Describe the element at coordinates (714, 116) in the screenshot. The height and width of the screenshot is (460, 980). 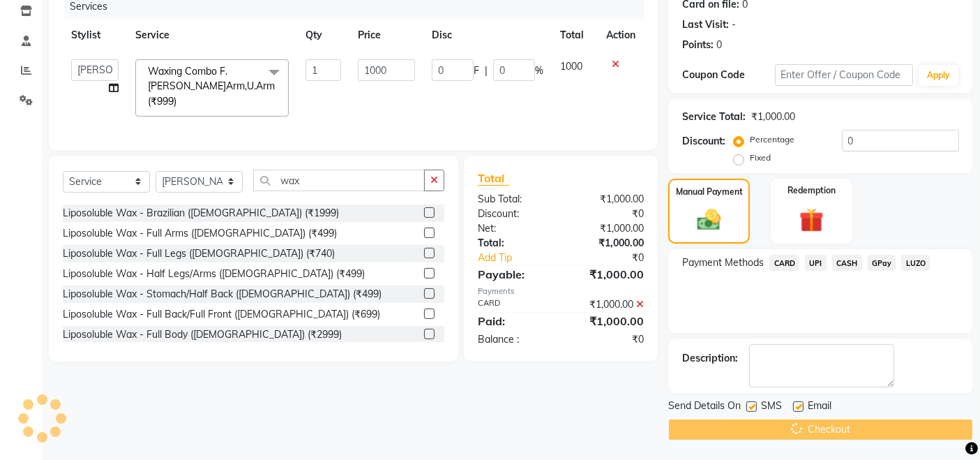
I see `div: Service Total:` at that location.